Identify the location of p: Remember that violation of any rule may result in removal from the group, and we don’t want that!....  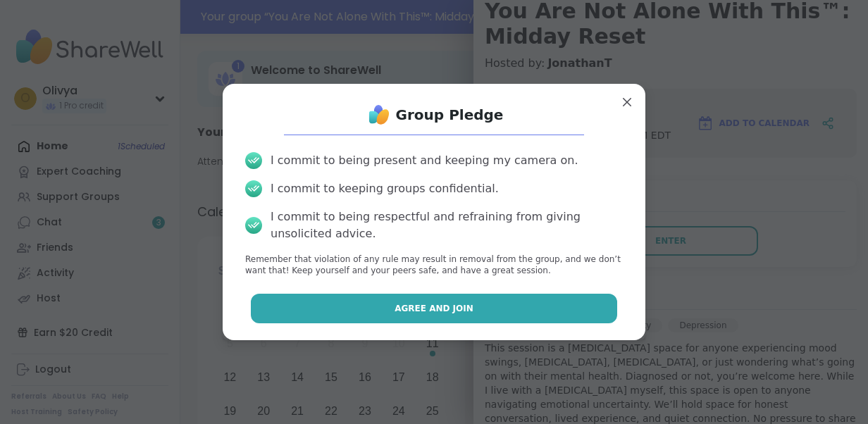
(434, 265).